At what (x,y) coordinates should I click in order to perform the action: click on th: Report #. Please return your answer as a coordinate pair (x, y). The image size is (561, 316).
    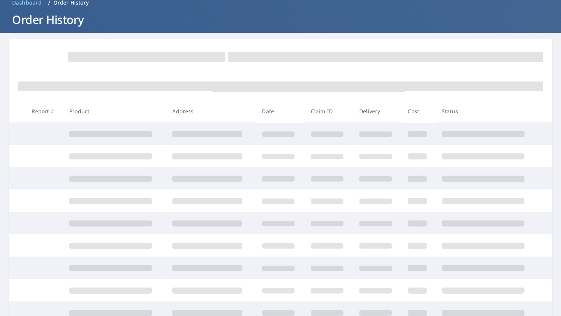
    Looking at the image, I should click on (44, 111).